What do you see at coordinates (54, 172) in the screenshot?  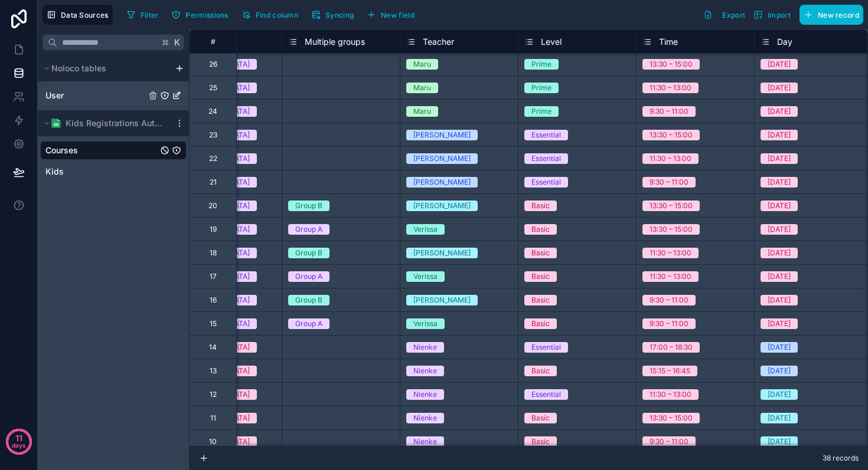 I see `span: Kids` at bounding box center [54, 172].